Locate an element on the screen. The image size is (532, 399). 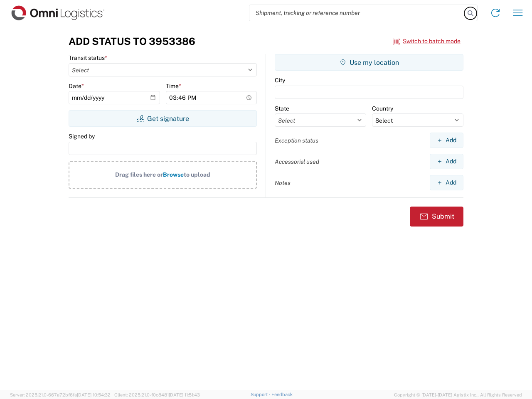
label: Date is located at coordinates (76, 86).